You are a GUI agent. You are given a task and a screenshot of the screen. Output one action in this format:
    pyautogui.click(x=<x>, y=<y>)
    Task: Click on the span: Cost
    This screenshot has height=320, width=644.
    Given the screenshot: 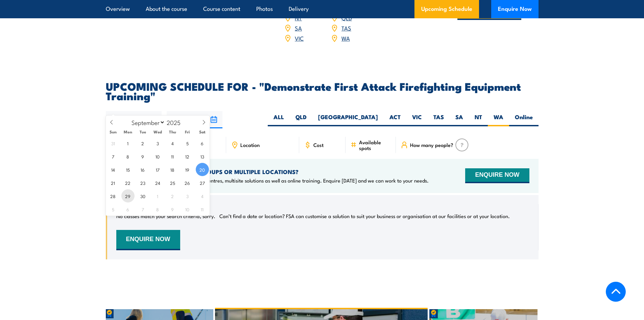 What is the action you would take?
    pyautogui.click(x=319, y=145)
    